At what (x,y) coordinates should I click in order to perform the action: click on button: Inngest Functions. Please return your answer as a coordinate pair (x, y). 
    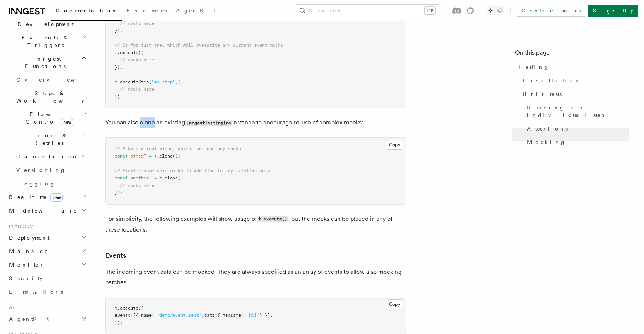
    Looking at the image, I should click on (47, 62).